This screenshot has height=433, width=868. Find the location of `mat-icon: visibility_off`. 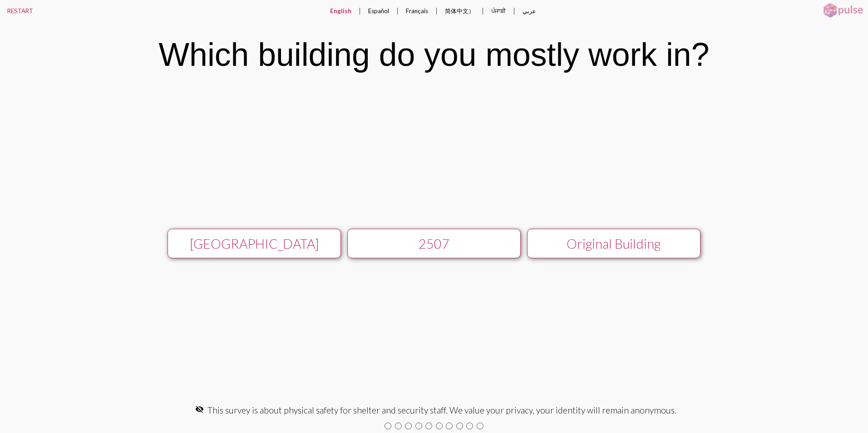

mat-icon: visibility_off is located at coordinates (199, 409).